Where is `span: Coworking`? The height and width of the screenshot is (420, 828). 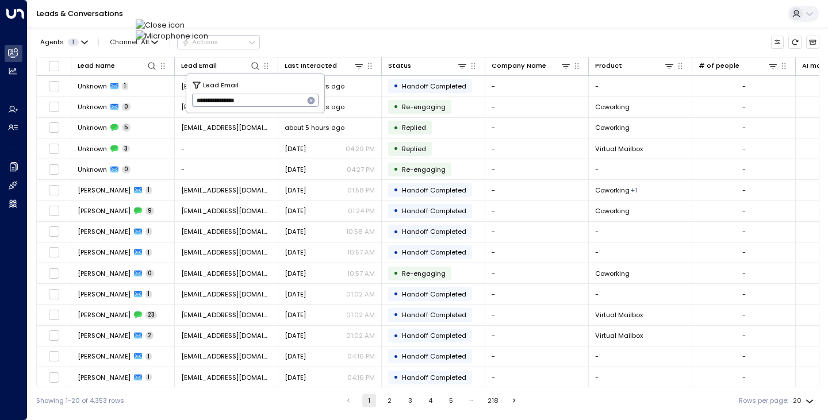
span: Coworking is located at coordinates (612, 211).